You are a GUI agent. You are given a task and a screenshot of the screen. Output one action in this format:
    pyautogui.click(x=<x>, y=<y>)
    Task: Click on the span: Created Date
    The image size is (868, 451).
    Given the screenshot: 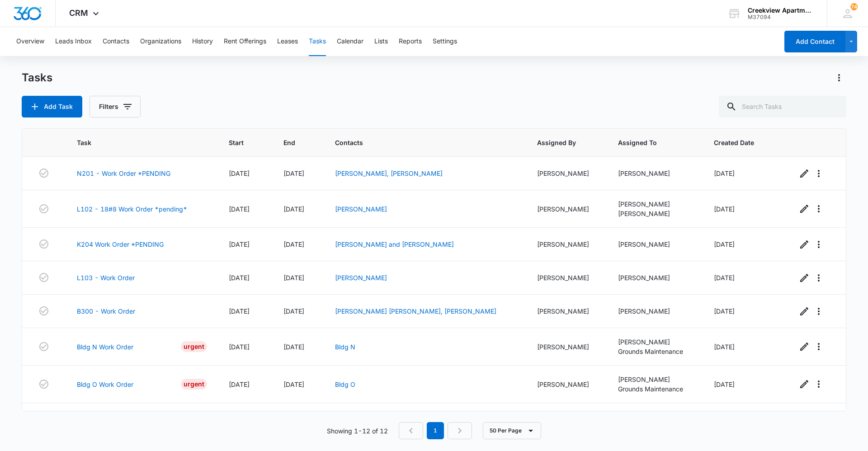 What is the action you would take?
    pyautogui.click(x=738, y=142)
    